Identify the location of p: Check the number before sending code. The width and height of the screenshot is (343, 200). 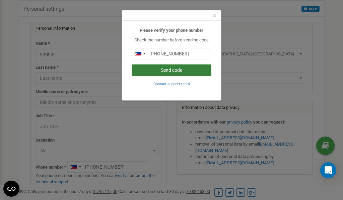
(171, 40).